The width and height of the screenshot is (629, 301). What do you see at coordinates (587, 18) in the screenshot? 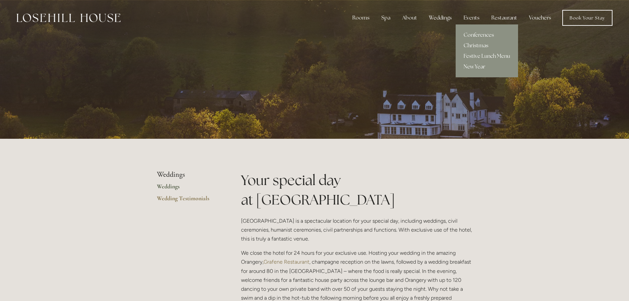
I see `a: Book Your Stay` at bounding box center [587, 18].